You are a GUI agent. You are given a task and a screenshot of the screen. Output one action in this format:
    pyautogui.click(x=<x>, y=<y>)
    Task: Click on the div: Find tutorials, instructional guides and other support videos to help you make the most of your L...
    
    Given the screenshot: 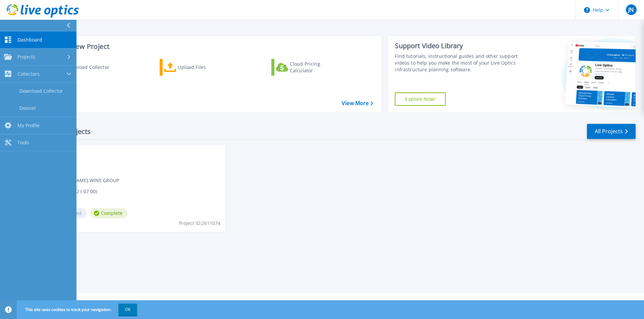 What is the action you would take?
    pyautogui.click(x=458, y=63)
    